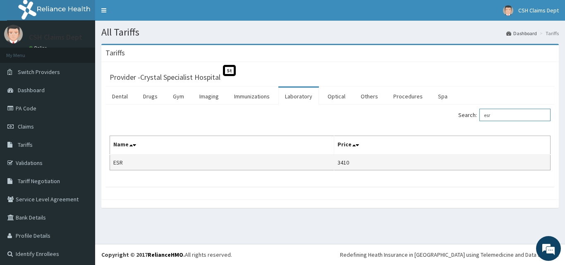 The image size is (565, 265). What do you see at coordinates (26, 127) in the screenshot?
I see `span: Claims` at bounding box center [26, 127].